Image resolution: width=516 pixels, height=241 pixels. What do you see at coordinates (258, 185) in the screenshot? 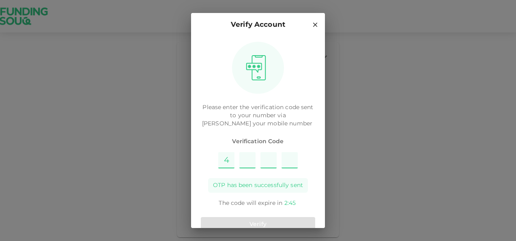
I see `span: OTP has been successfully sent` at bounding box center [258, 185].